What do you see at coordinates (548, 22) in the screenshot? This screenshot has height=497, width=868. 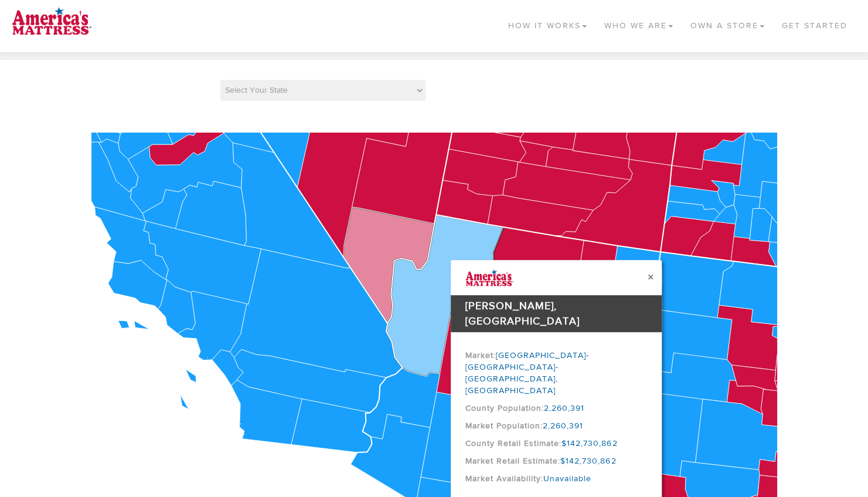 I see `a: How It Works` at bounding box center [548, 22].